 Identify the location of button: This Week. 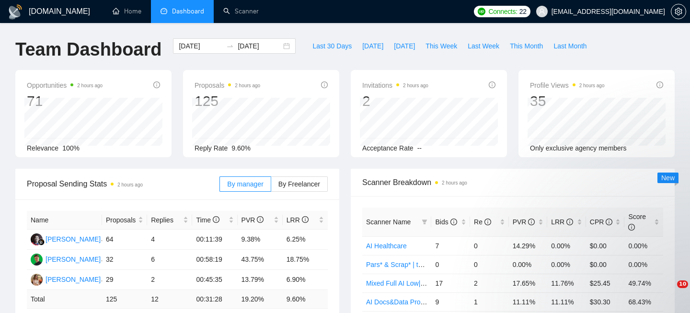
(441, 46).